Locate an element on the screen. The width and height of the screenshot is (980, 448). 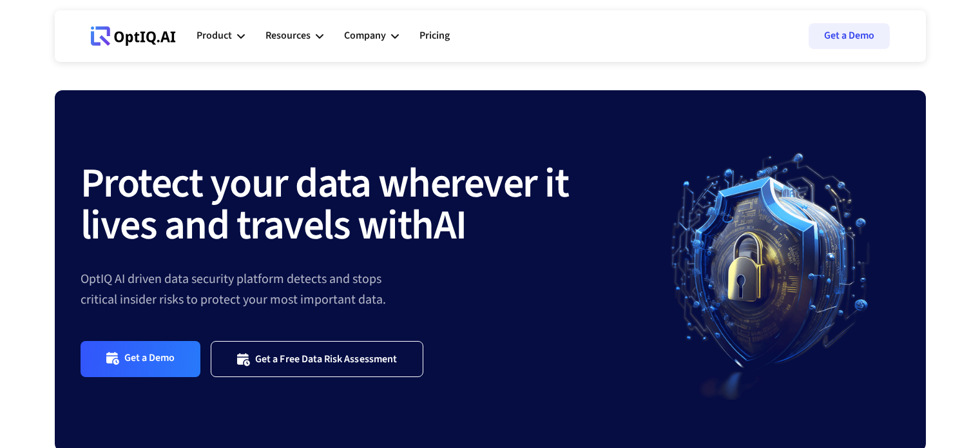
div: Webflow Homepage is located at coordinates (91, 45).